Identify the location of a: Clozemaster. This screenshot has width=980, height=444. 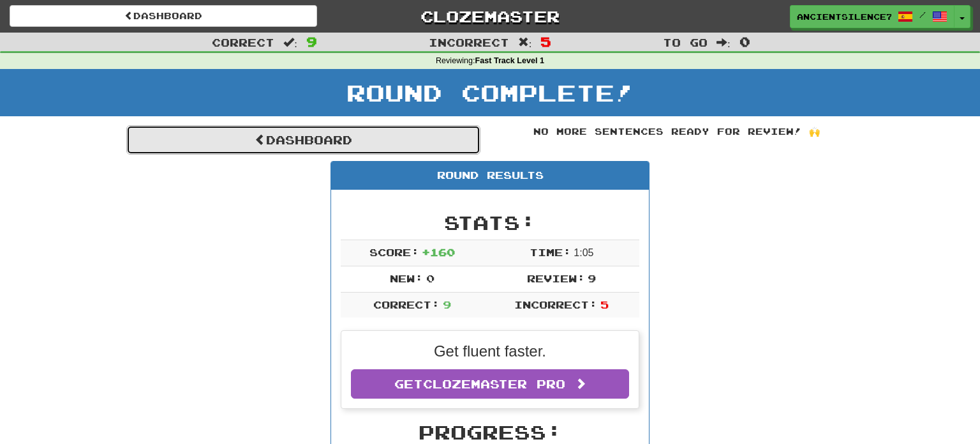
(490, 16).